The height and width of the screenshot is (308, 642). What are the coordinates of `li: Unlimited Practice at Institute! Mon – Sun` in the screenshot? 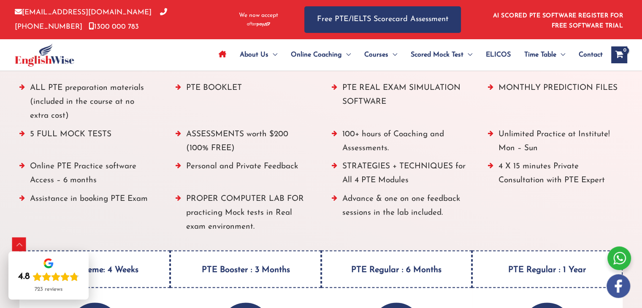 It's located at (555, 144).